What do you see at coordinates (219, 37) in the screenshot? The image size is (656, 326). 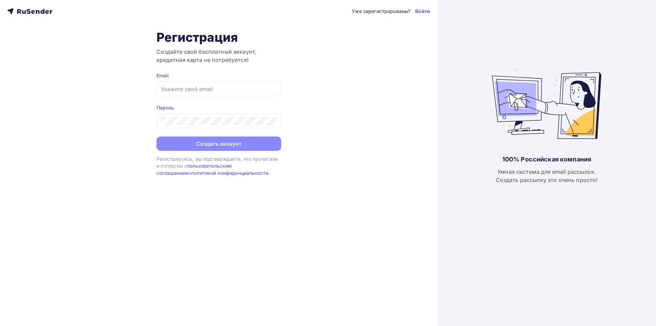 I see `h1: Регистрация` at bounding box center [219, 37].